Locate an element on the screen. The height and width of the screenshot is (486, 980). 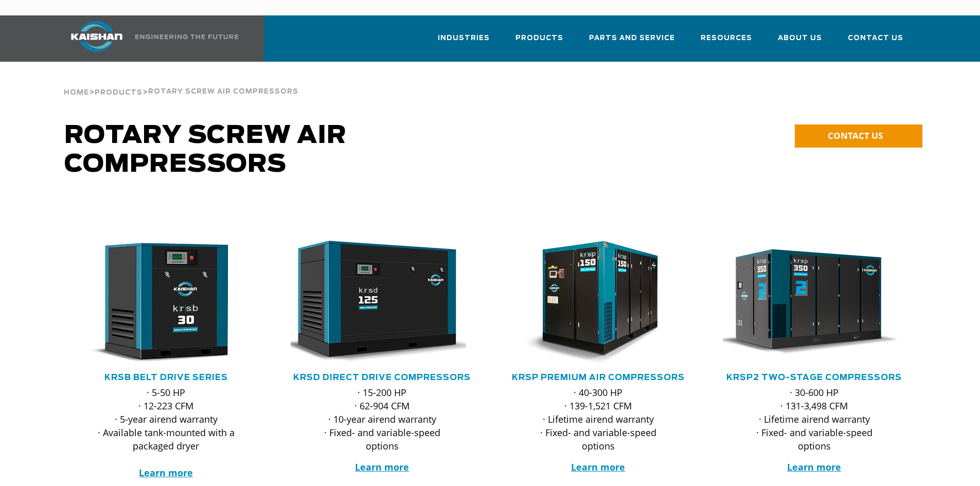
span: Contact Us is located at coordinates (876, 38).